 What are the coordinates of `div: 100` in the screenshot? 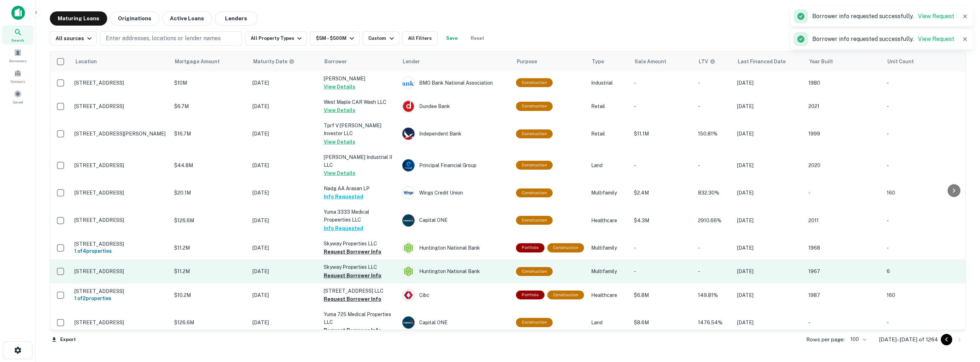 It's located at (857, 339).